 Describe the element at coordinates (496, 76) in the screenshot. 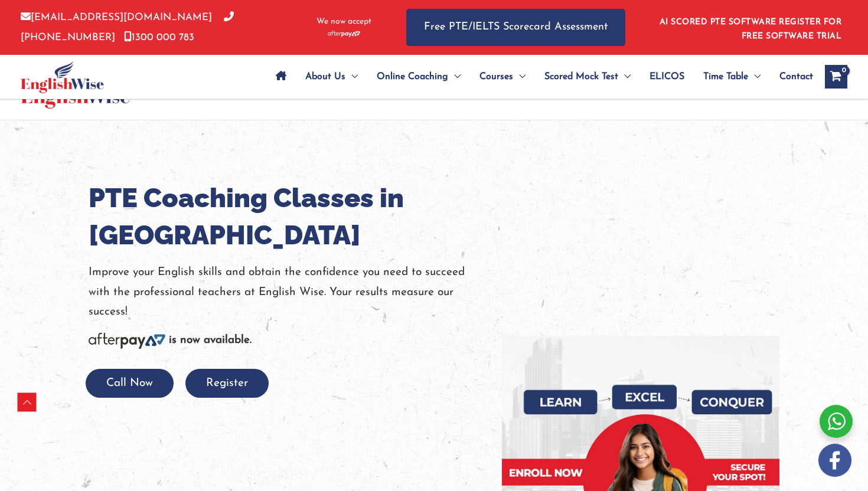

I see `span: Courses` at that location.